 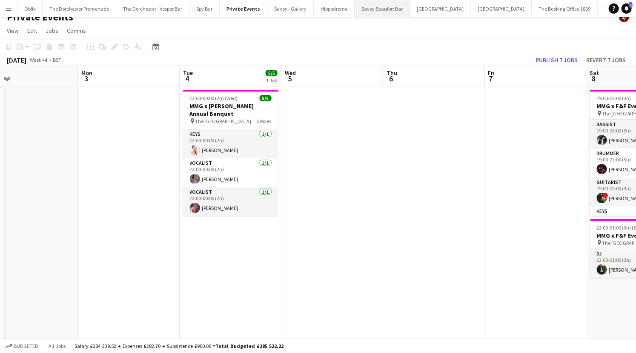 What do you see at coordinates (188, 73) in the screenshot?
I see `span: Tue` at bounding box center [188, 73].